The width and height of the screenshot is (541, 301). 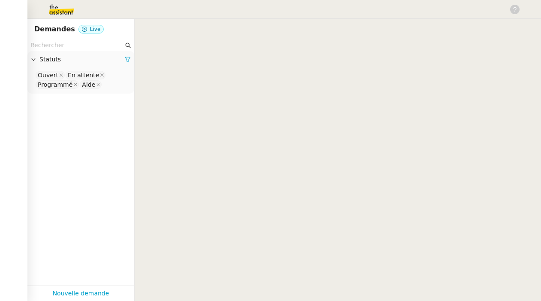 What do you see at coordinates (82, 59) in the screenshot?
I see `span: Statuts` at bounding box center [82, 59].